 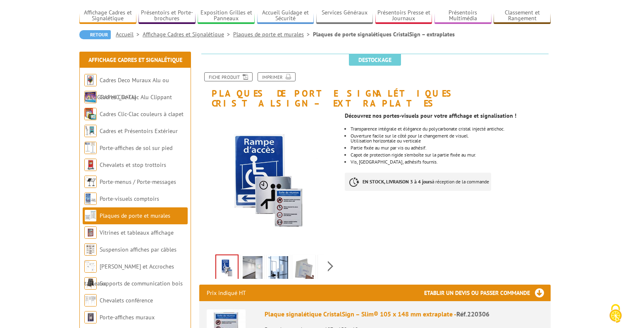 What do you see at coordinates (138, 250) in the screenshot?
I see `a: Suspension affiches par câbles` at bounding box center [138, 250].